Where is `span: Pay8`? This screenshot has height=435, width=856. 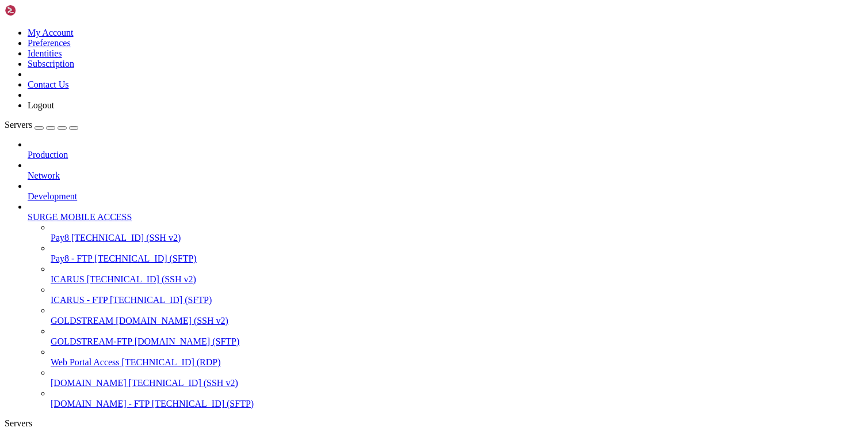 span: Pay8 is located at coordinates (60, 237).